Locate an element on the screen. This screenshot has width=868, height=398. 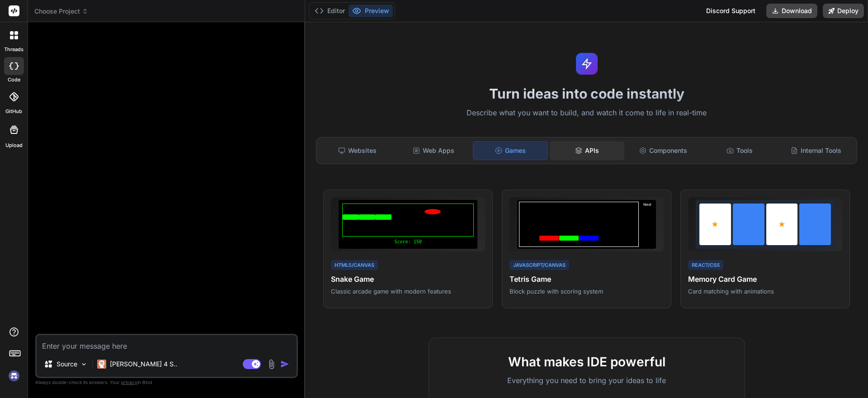
button: Editor is located at coordinates (330, 11).